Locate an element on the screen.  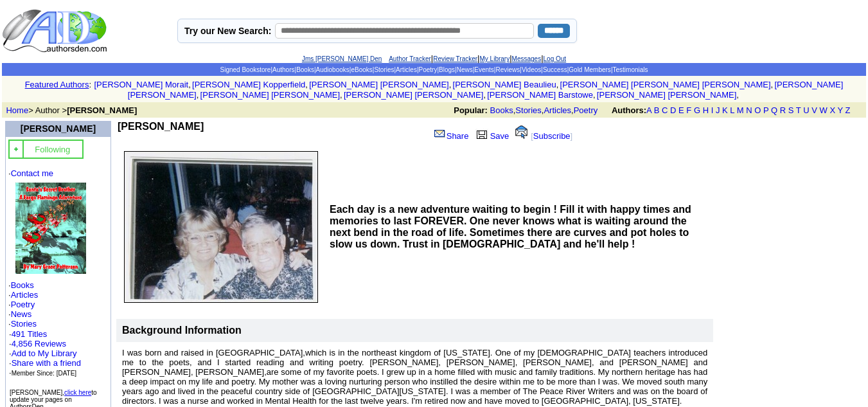
a: F is located at coordinates (689, 110).